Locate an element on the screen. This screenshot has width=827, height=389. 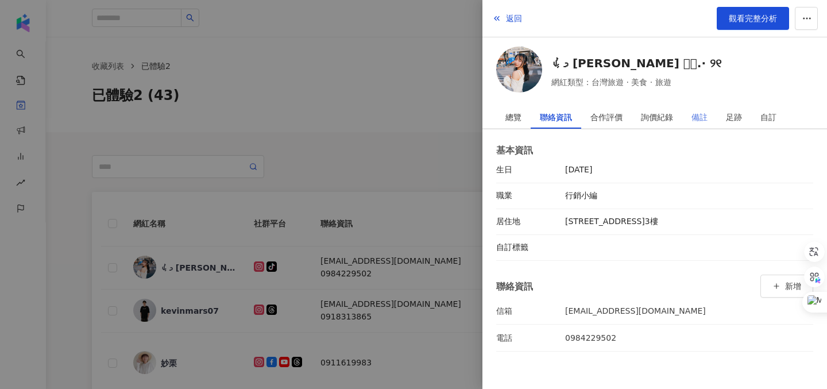
a: KOL Avatar is located at coordinates (519, 71).